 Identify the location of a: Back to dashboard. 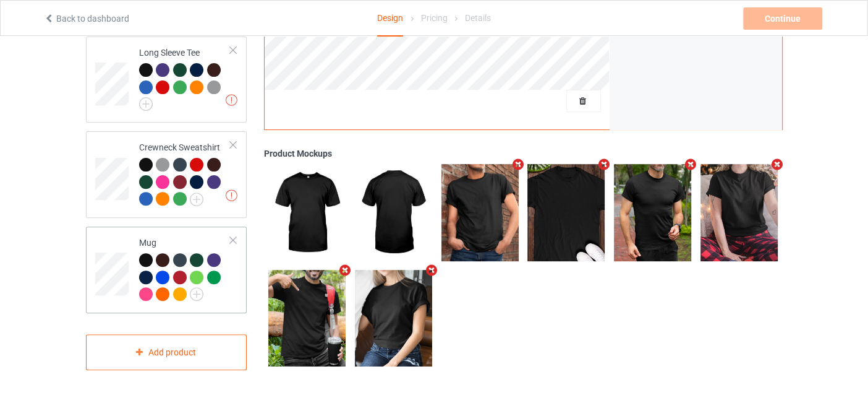
(86, 19).